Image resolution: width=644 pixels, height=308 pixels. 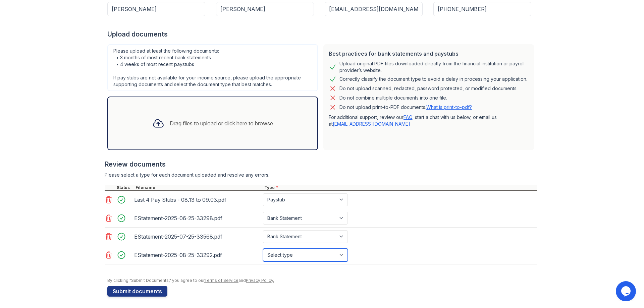 I want to click on div: Do not upload scanned, redacted, password protected, or modified documents., so click(x=428, y=88).